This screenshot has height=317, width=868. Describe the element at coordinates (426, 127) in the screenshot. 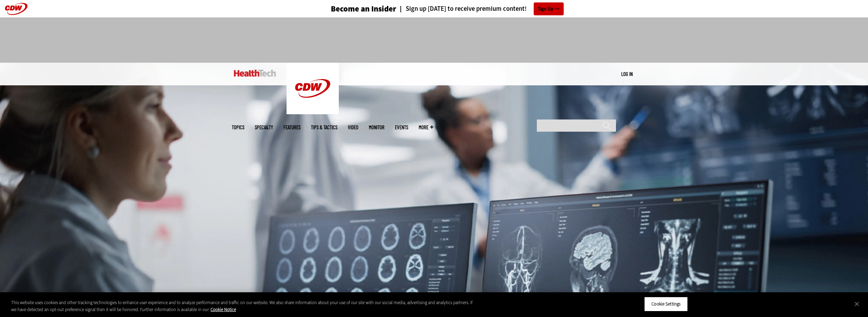

I see `span: More` at that location.